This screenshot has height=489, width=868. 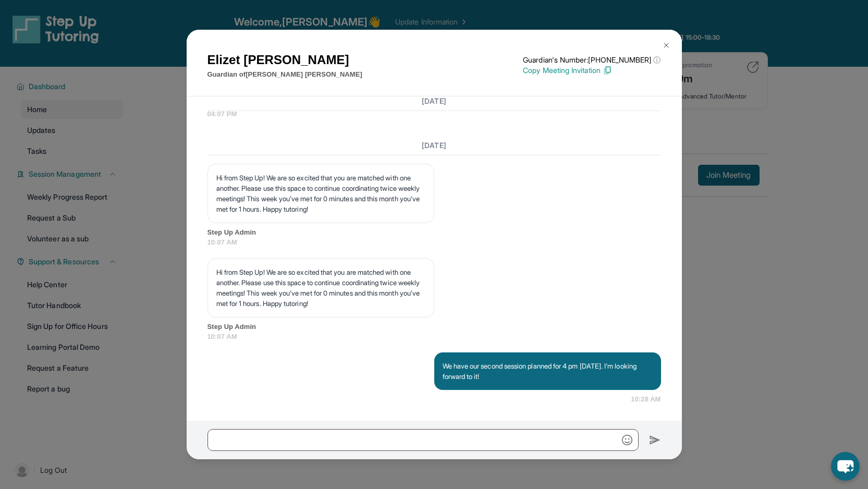 I want to click on span: 04:07 PM, so click(x=434, y=114).